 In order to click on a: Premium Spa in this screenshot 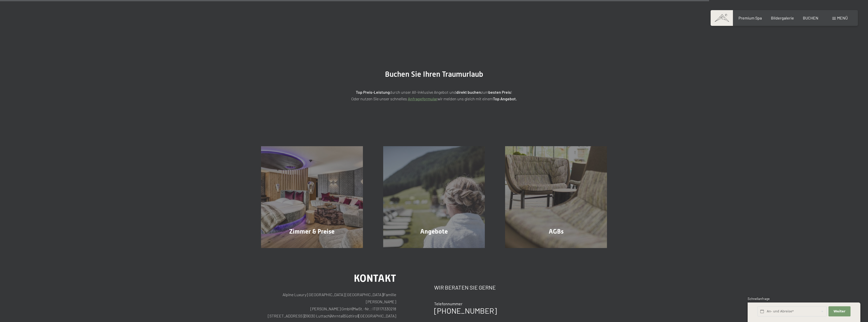, I will do `click(750, 18)`.